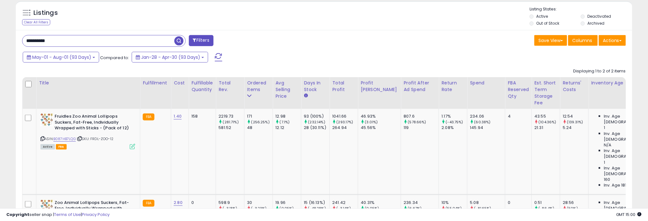  I want to click on span: | SKU: FRDL-ZOO-12, so click(95, 139).